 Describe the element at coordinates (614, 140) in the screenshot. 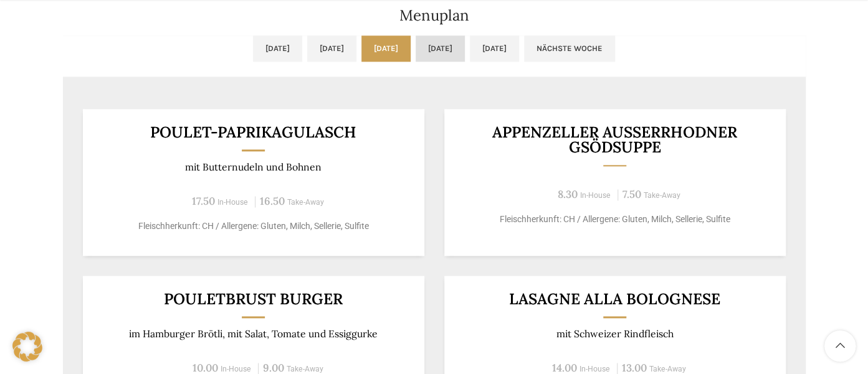

I see `h3: Appenzeller Ausserrhodner Gsödsuppe` at that location.